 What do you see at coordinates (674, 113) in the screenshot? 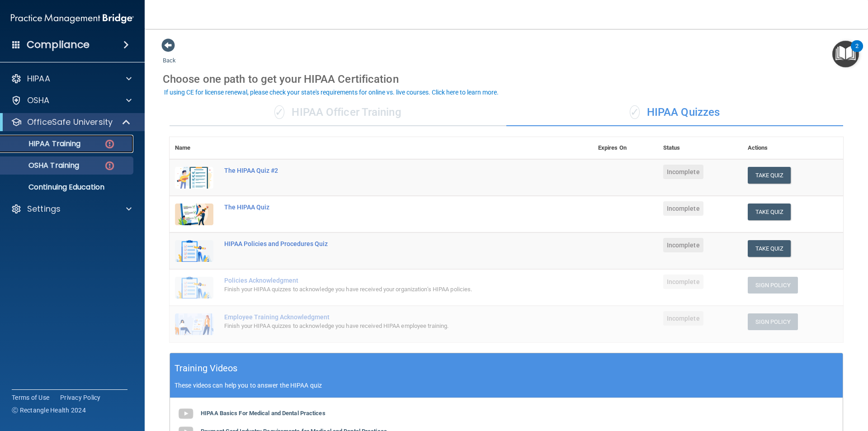
I see `div: HIPAA Quizzes` at bounding box center [674, 113].